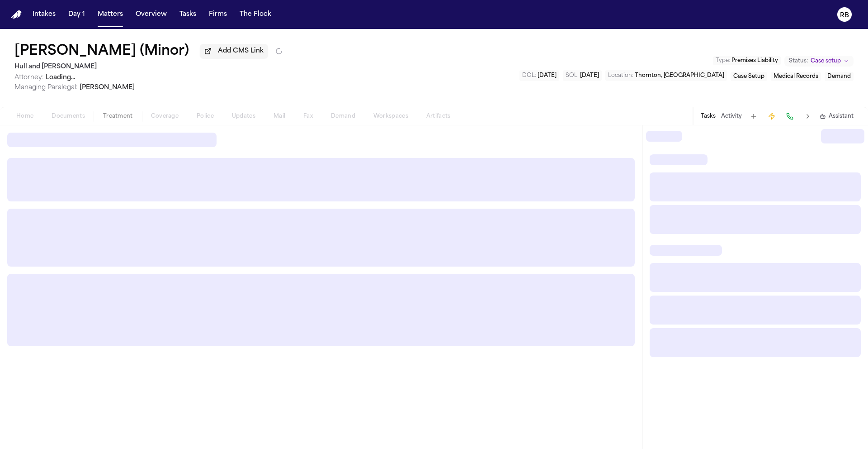  Describe the element at coordinates (151, 14) in the screenshot. I see `a: Overview` at that location.